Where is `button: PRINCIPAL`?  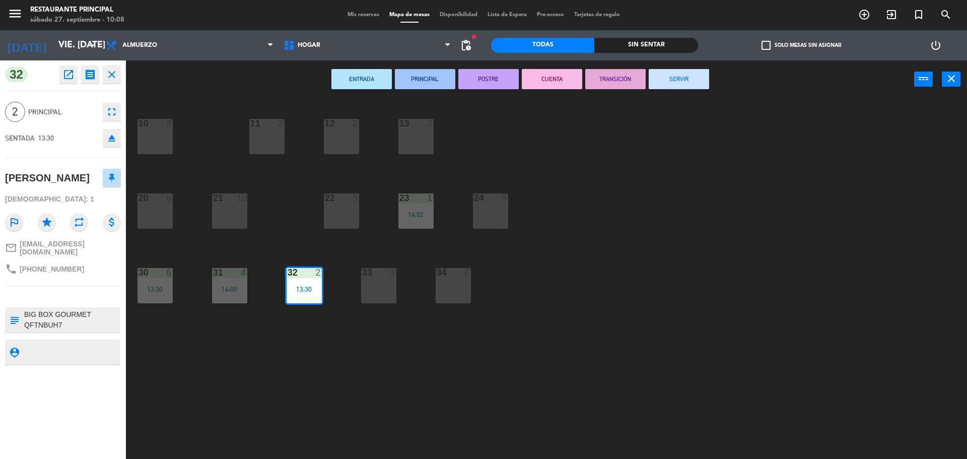
button: PRINCIPAL is located at coordinates (425, 79).